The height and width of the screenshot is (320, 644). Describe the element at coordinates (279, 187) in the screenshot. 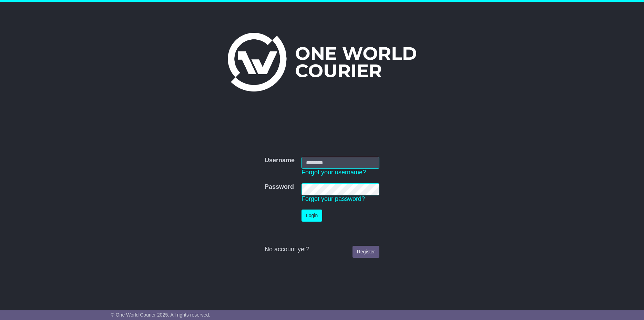

I see `label: Password` at that location.